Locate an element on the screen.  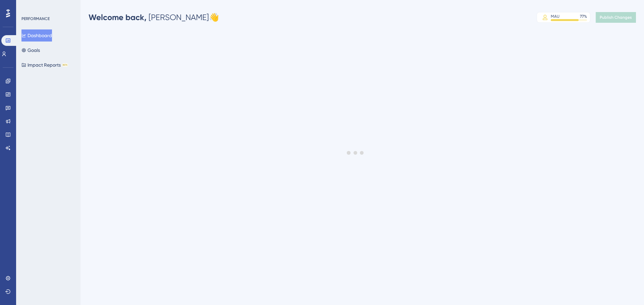
button: Dashboard is located at coordinates (36, 36).